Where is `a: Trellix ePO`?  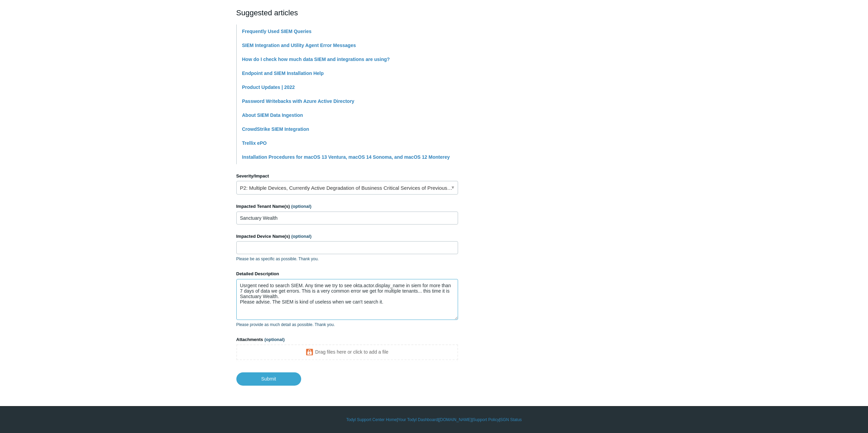
a: Trellix ePO is located at coordinates (254, 143).